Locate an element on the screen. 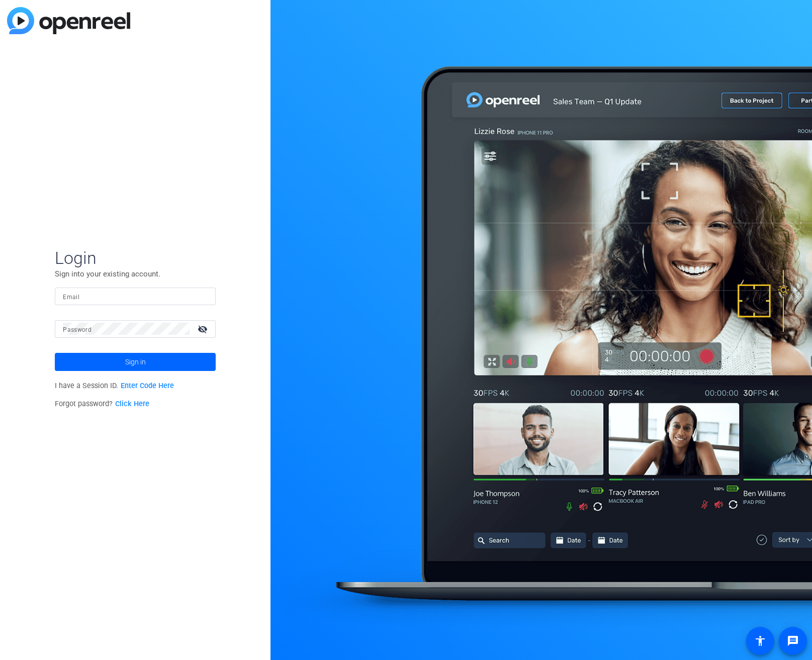 The height and width of the screenshot is (660, 812). mat-icon: accessibility is located at coordinates (760, 641).